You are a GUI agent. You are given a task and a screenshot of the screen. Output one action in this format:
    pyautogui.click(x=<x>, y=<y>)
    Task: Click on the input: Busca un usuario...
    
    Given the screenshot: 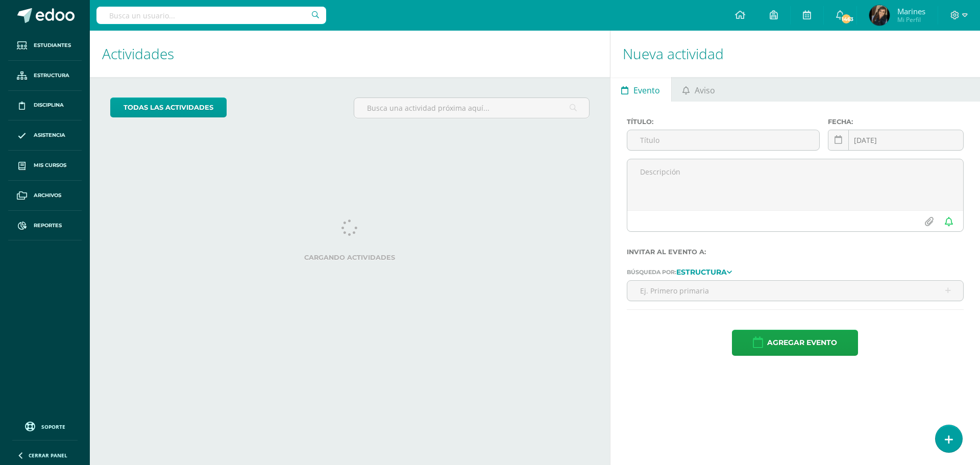 What is the action you would take?
    pyautogui.click(x=211, y=15)
    